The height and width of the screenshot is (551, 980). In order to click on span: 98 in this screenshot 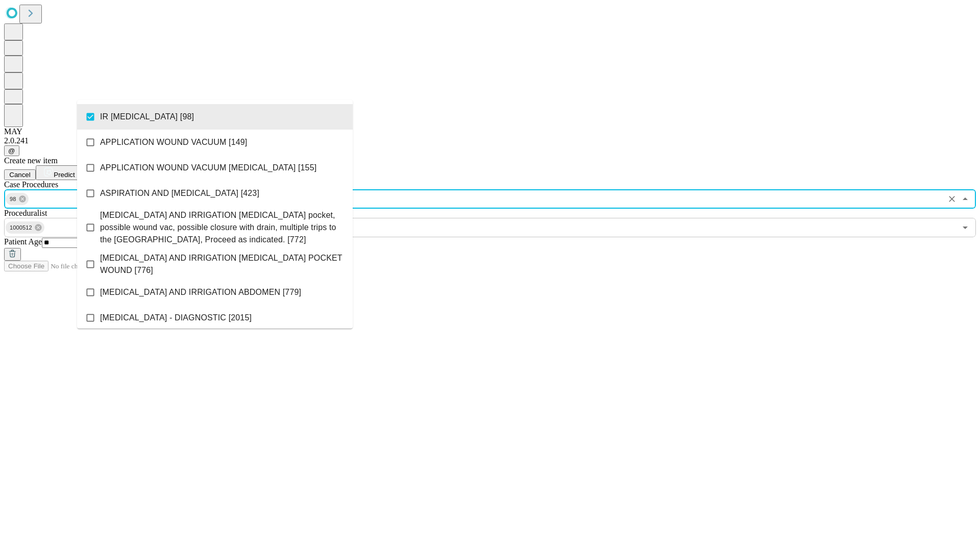, I will do `click(13, 199)`.